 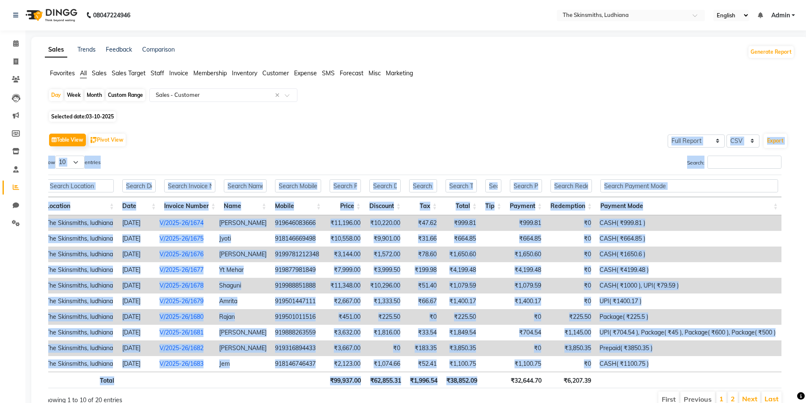 I want to click on th: Date: activate to sort column ascending, so click(x=139, y=206).